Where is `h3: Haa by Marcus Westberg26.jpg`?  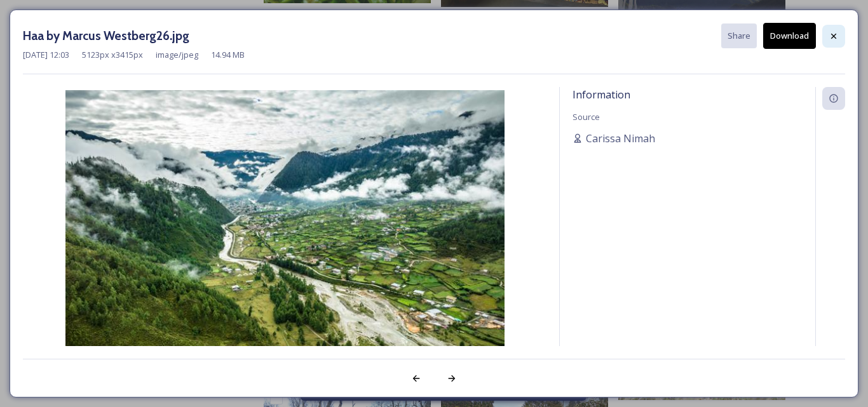 h3: Haa by Marcus Westberg26.jpg is located at coordinates (106, 36).